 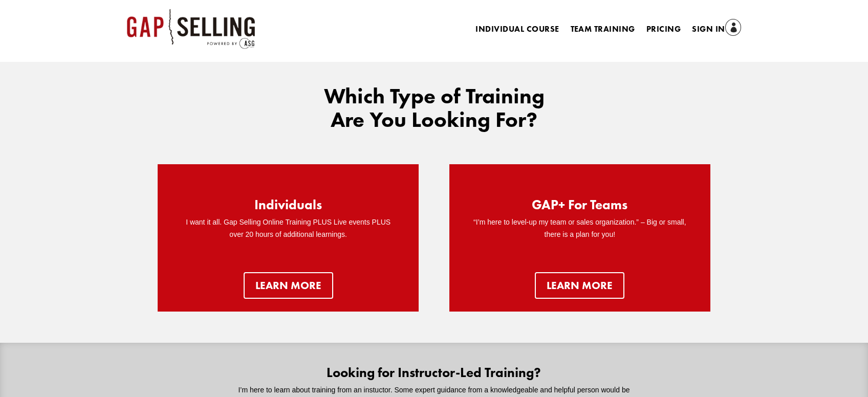 What do you see at coordinates (434, 110) in the screenshot?
I see `h2: Which Type of Training Are You Looking For?` at bounding box center [434, 110].